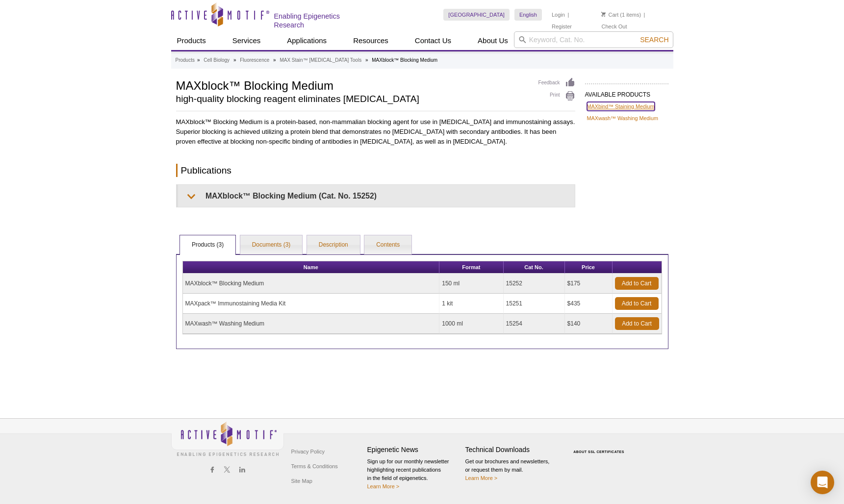 The image size is (844, 504). I want to click on img: Active Motif,, so click(228, 438).